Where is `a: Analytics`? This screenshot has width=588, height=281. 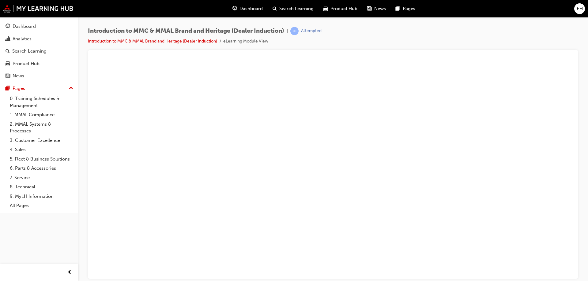 a: Analytics is located at coordinates (39, 39).